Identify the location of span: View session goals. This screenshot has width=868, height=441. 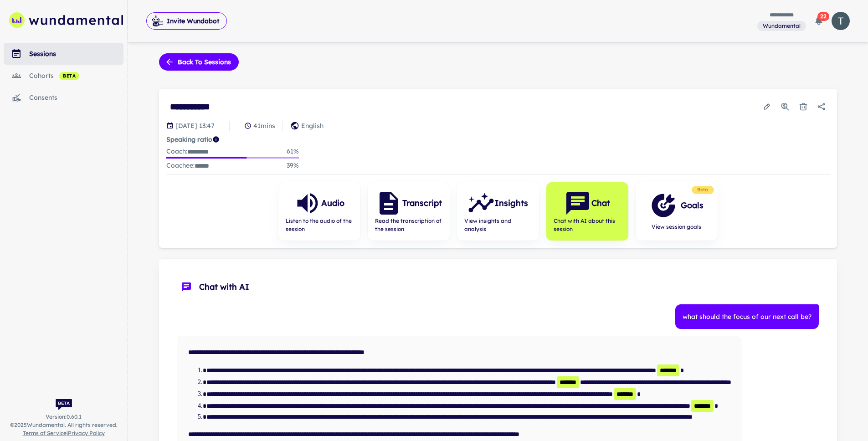
(677, 227).